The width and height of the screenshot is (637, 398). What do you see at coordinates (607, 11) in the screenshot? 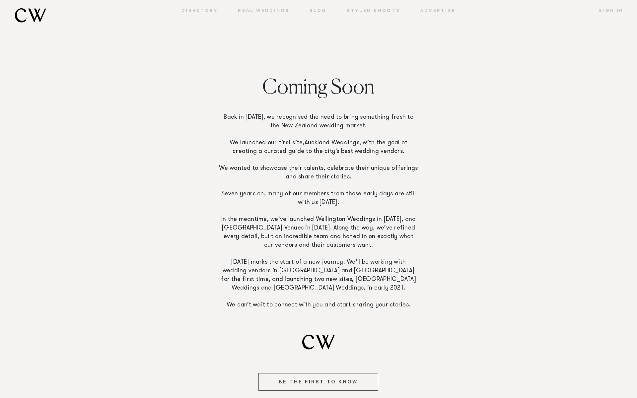
I see `a: Sign In` at bounding box center [607, 11].